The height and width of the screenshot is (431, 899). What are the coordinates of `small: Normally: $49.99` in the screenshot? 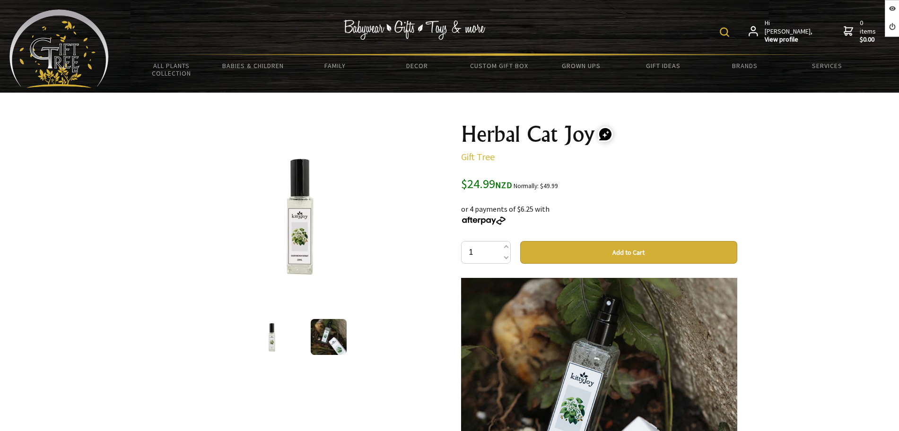 It's located at (536, 186).